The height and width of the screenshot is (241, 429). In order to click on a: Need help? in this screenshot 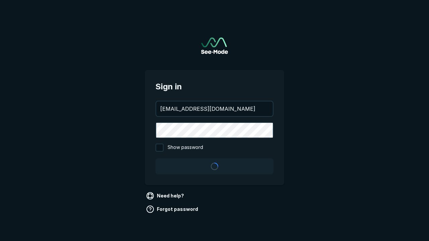, I will do `click(166, 196)`.